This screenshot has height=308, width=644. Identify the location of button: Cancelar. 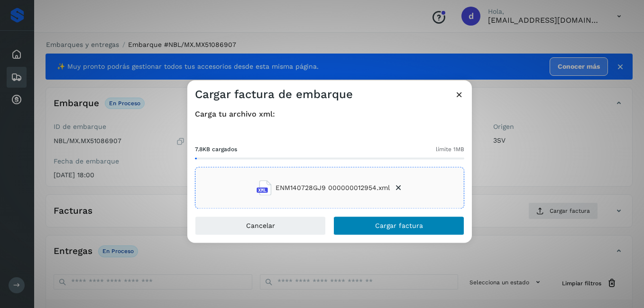
(261, 226).